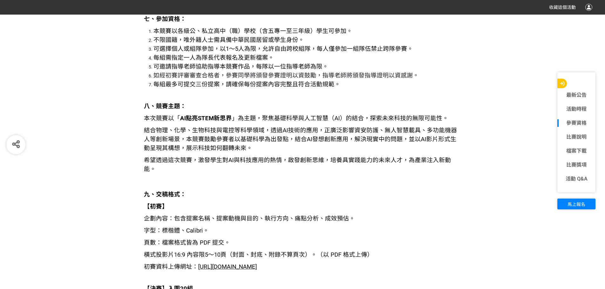 Image resolution: width=605 pixels, height=289 pixels. I want to click on span: 初賽資料上傳網址：, so click(171, 267).